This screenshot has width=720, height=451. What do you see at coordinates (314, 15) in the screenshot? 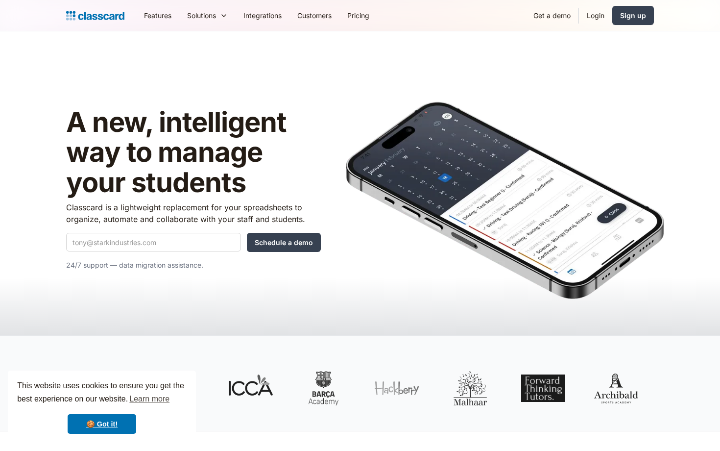
I see `a: Customers` at bounding box center [314, 15].